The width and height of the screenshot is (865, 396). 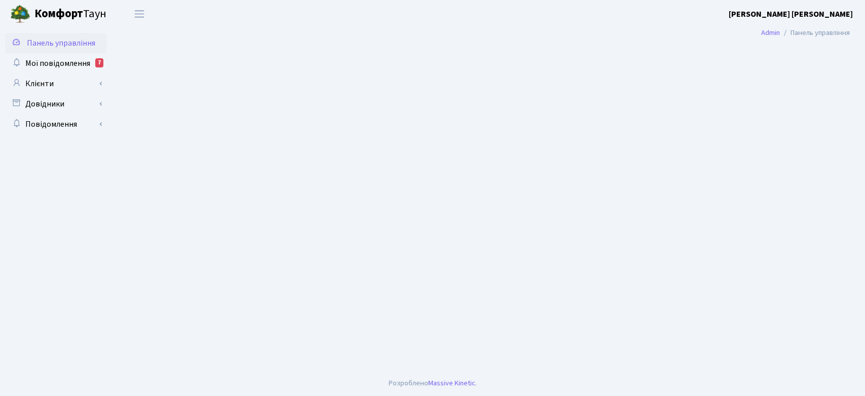 I want to click on span: Мої повідомлення, so click(x=58, y=63).